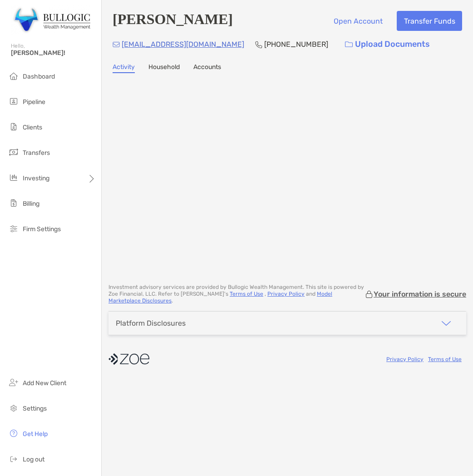 This screenshot has width=473, height=476. What do you see at coordinates (258, 45) in the screenshot?
I see `img: Phone Icon` at bounding box center [258, 45].